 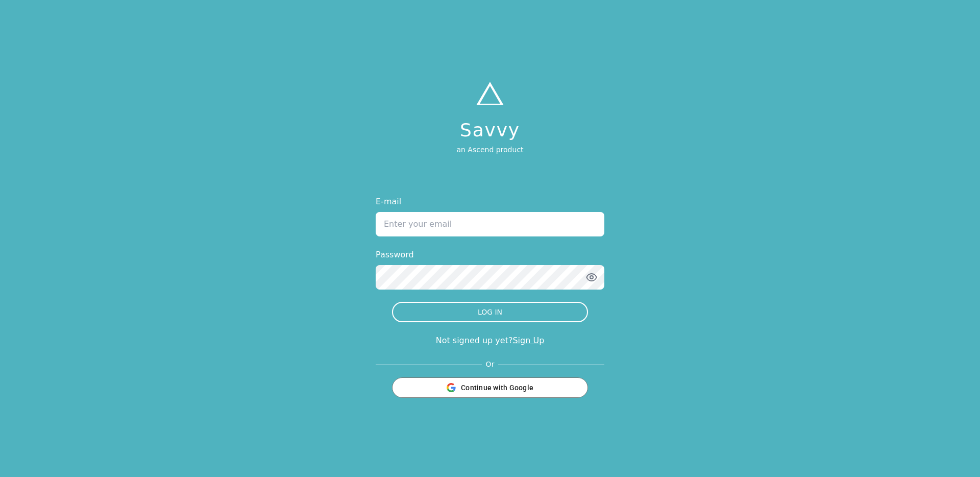 I want to click on a: Sign Up, so click(x=529, y=340).